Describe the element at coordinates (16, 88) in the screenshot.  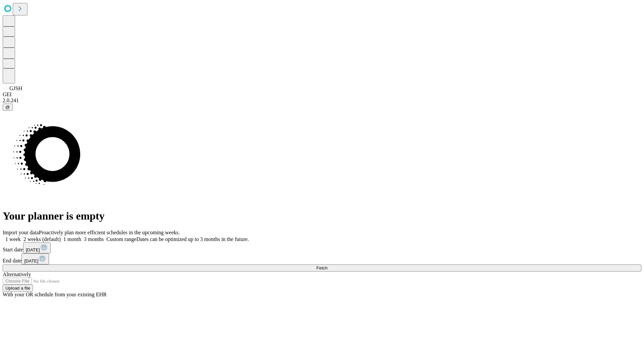
I see `span: GJSH` at that location.